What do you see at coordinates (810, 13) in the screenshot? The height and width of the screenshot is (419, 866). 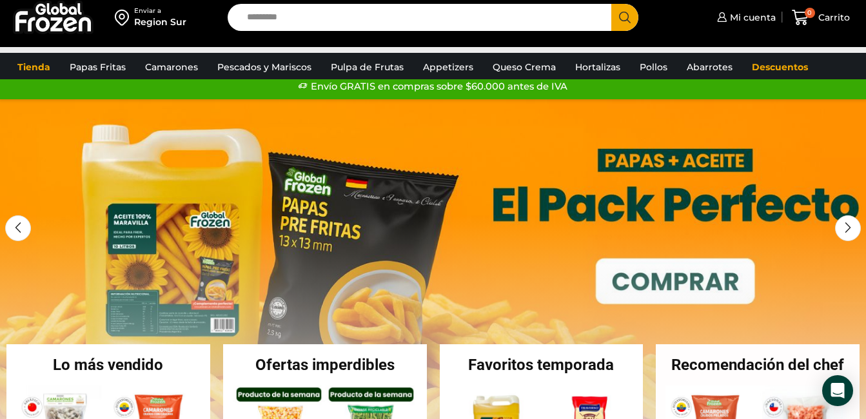 I see `span: 0` at bounding box center [810, 13].